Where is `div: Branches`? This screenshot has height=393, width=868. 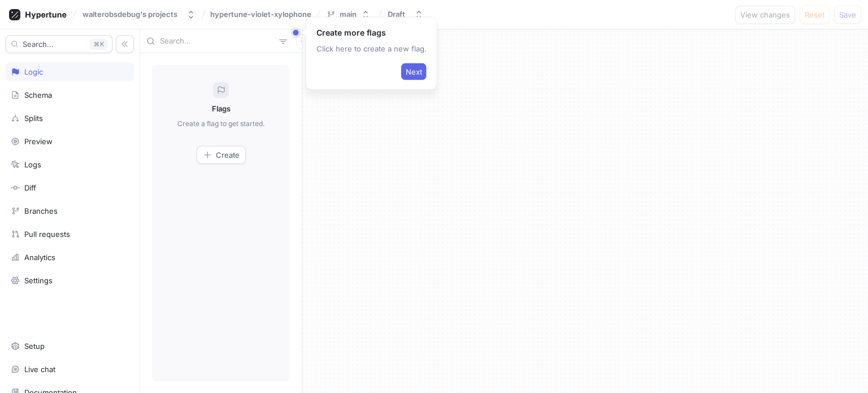 div: Branches is located at coordinates (41, 211).